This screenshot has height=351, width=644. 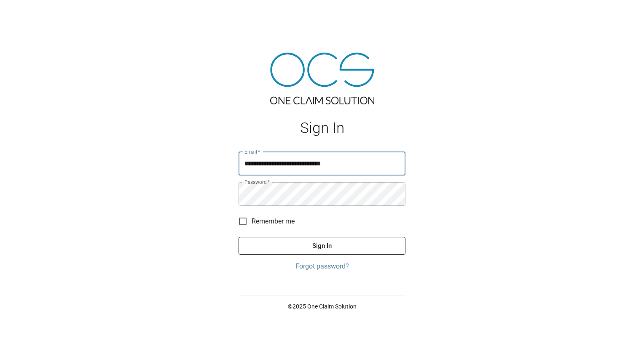 What do you see at coordinates (322, 246) in the screenshot?
I see `button: Sign In` at bounding box center [322, 246].